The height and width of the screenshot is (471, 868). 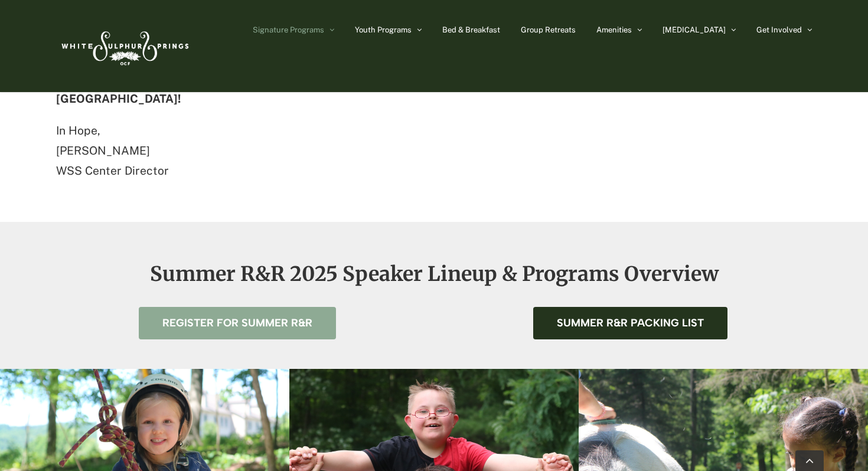 I want to click on span: Amenities, so click(x=614, y=30).